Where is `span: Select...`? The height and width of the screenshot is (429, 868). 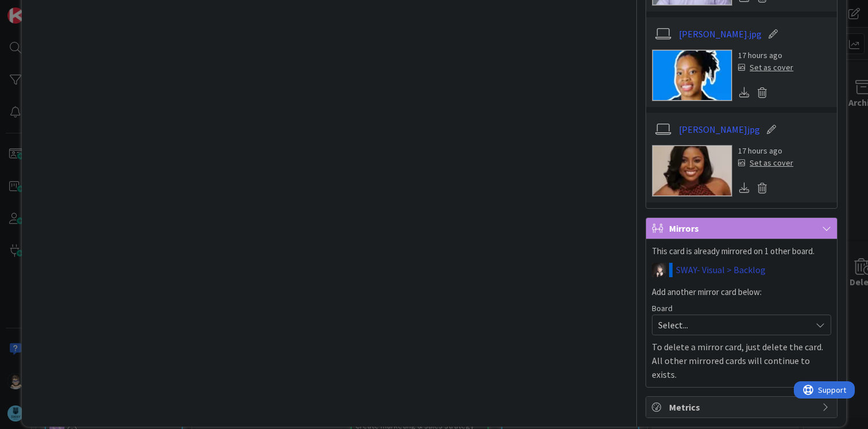 span: Select... is located at coordinates (732, 324).